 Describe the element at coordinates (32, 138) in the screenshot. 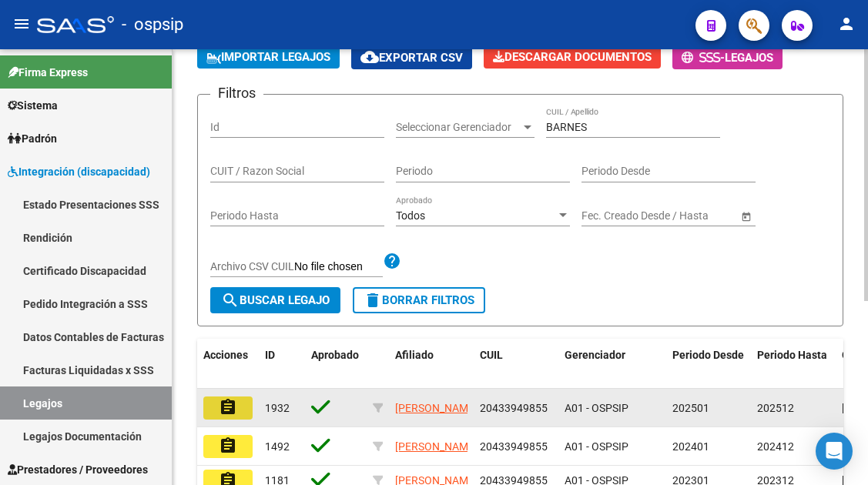

I see `span: Padrón` at that location.